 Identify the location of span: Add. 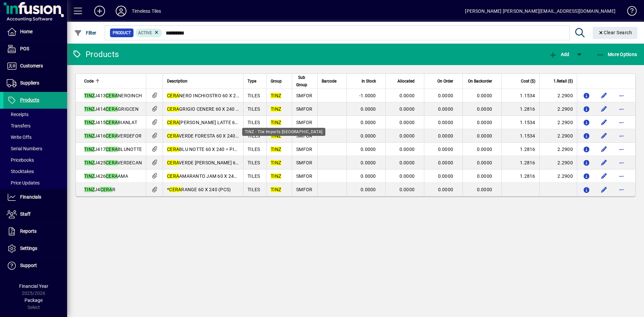
(559, 54).